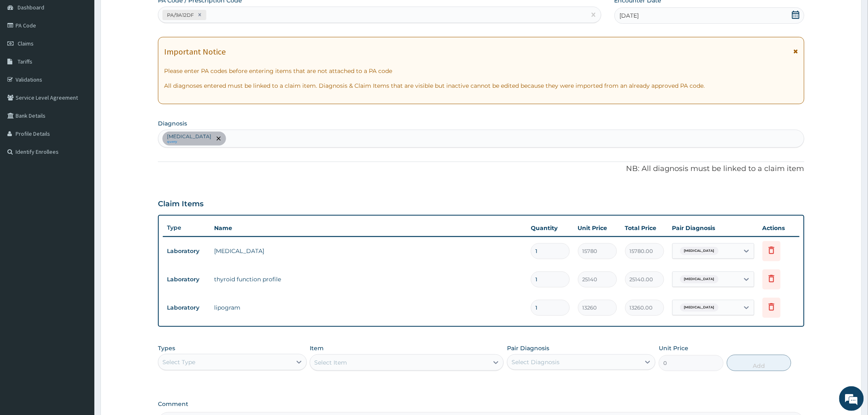  I want to click on th: Pair Diagnosis, so click(713, 228).